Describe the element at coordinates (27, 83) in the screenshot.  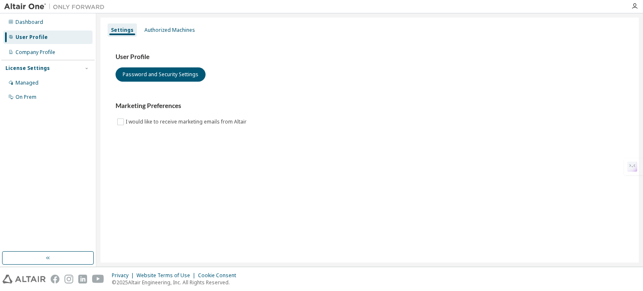
I see `div: Managed` at that location.